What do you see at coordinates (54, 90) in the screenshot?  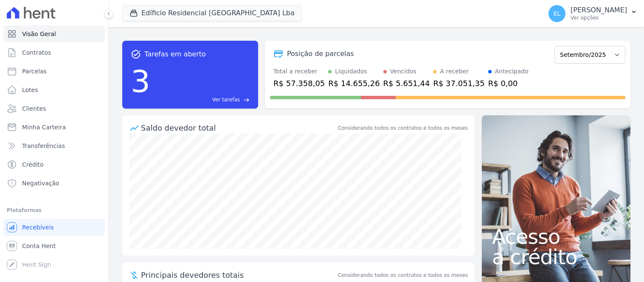 I see `a: Lotes` at bounding box center [54, 90].